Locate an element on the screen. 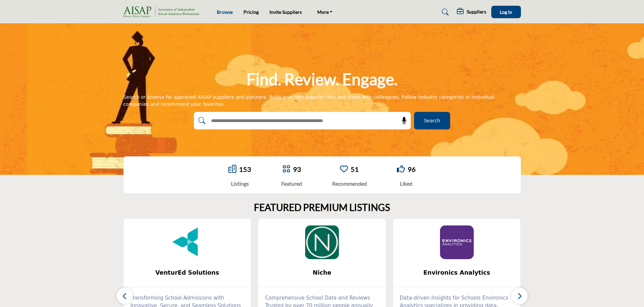 The image size is (644, 307). b: Niche is located at coordinates (322, 272).